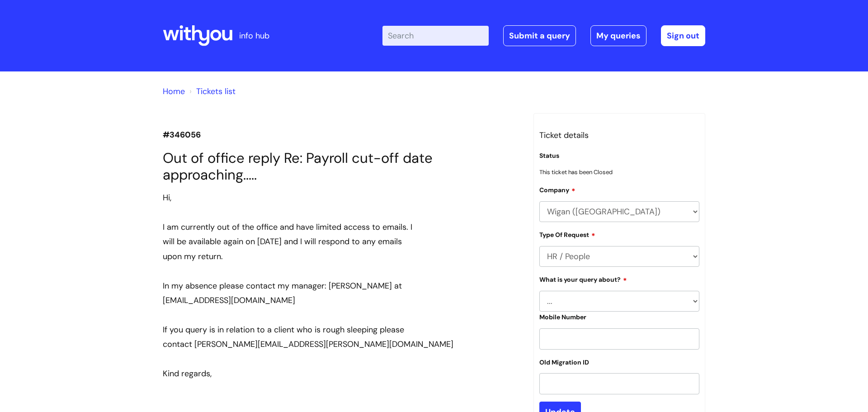 The width and height of the screenshot is (868, 412). I want to click on a: Submit a query, so click(540, 36).